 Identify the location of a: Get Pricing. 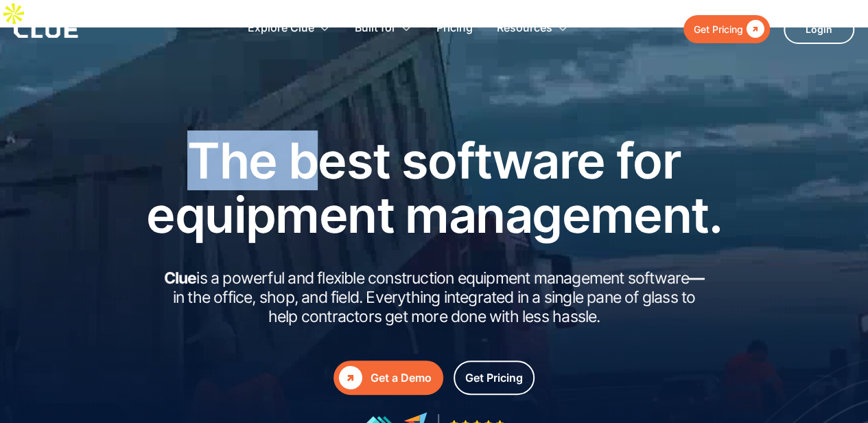
(727, 29).